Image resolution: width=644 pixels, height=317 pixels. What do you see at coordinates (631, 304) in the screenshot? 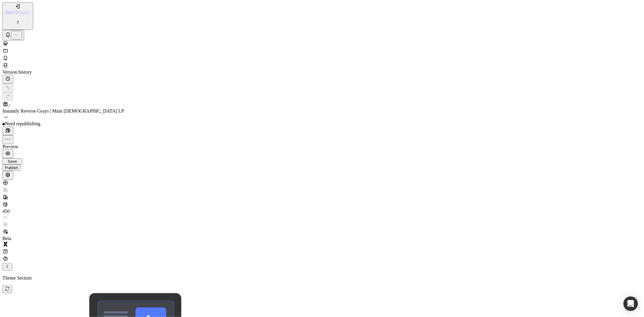
I see `div: Open Intercom Messenger` at bounding box center [631, 304].